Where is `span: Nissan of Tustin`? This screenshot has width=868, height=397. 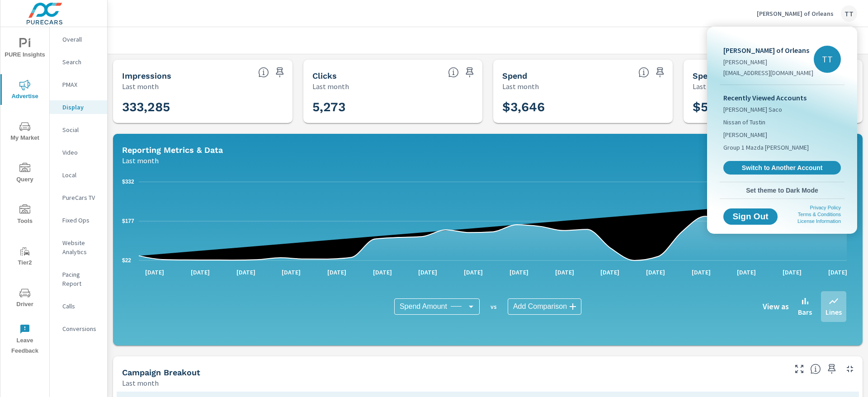
span: Nissan of Tustin is located at coordinates (744, 122).